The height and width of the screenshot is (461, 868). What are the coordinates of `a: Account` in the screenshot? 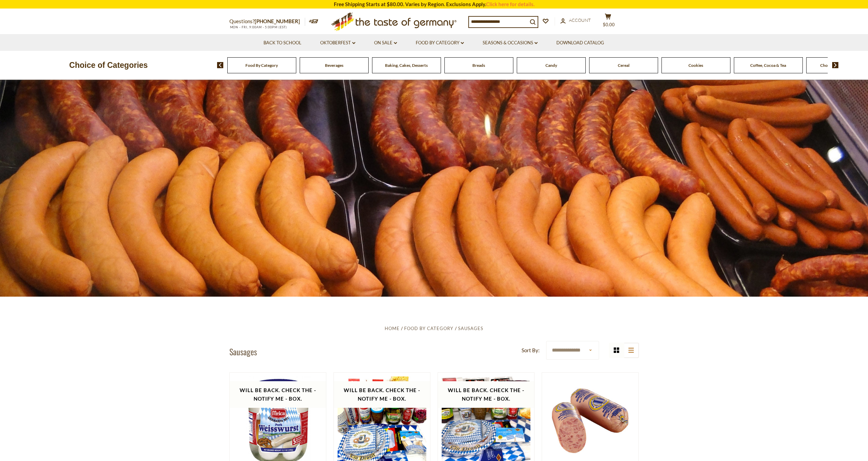 It's located at (576, 20).